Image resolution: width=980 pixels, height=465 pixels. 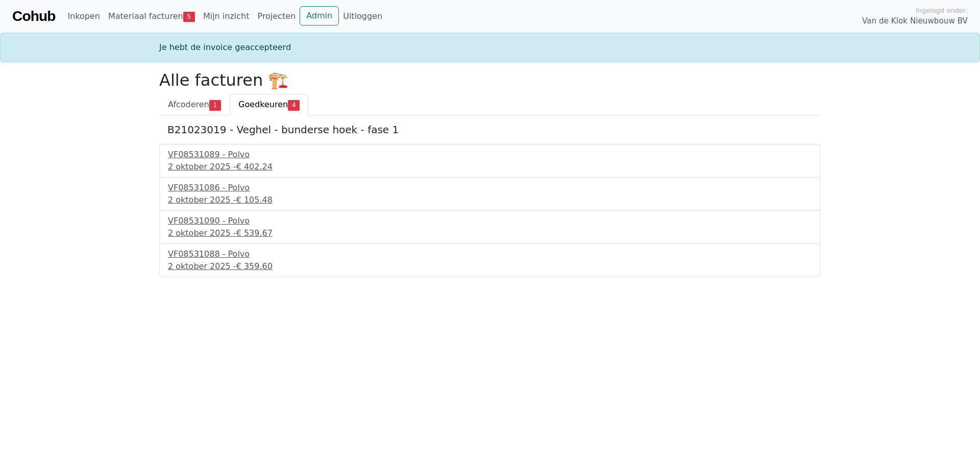 I want to click on span: € 105.48, so click(x=254, y=200).